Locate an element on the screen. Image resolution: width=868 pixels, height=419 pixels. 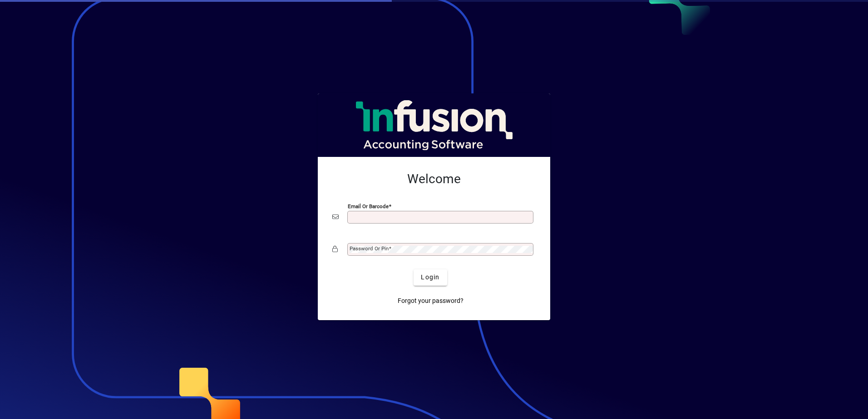
h2: Welcome is located at coordinates (434, 179).